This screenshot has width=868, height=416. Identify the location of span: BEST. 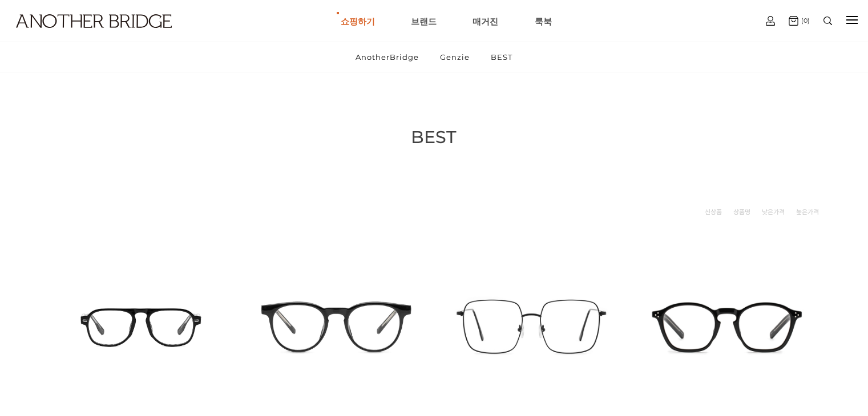
(434, 137).